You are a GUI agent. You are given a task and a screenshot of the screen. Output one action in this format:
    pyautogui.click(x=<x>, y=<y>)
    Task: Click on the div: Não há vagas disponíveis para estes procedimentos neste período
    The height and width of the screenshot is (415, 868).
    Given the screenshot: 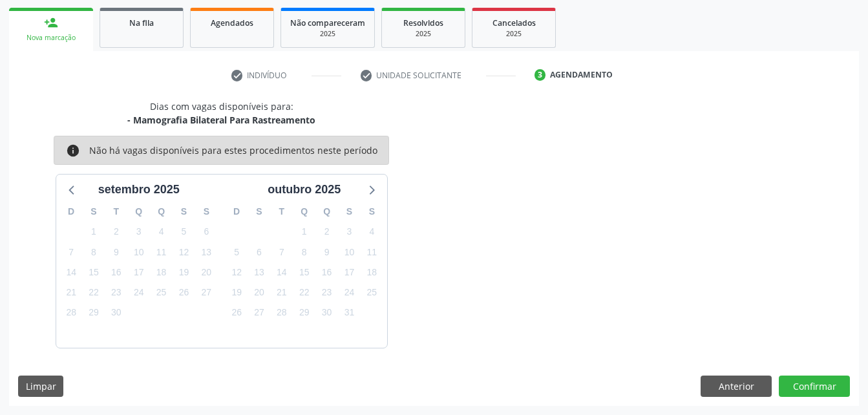 What is the action you would take?
    pyautogui.click(x=233, y=151)
    